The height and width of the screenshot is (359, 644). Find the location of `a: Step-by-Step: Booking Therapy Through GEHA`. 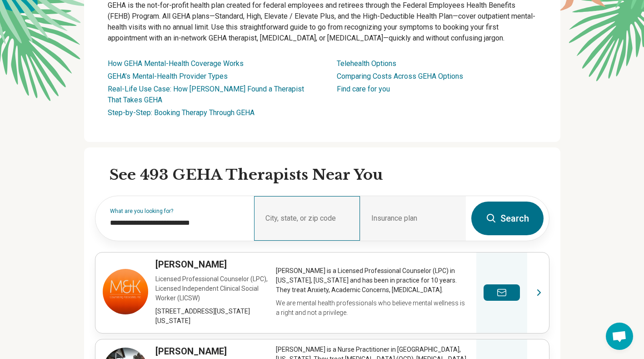

a: Step-by-Step: Booking Therapy Through GEHA is located at coordinates (181, 112).